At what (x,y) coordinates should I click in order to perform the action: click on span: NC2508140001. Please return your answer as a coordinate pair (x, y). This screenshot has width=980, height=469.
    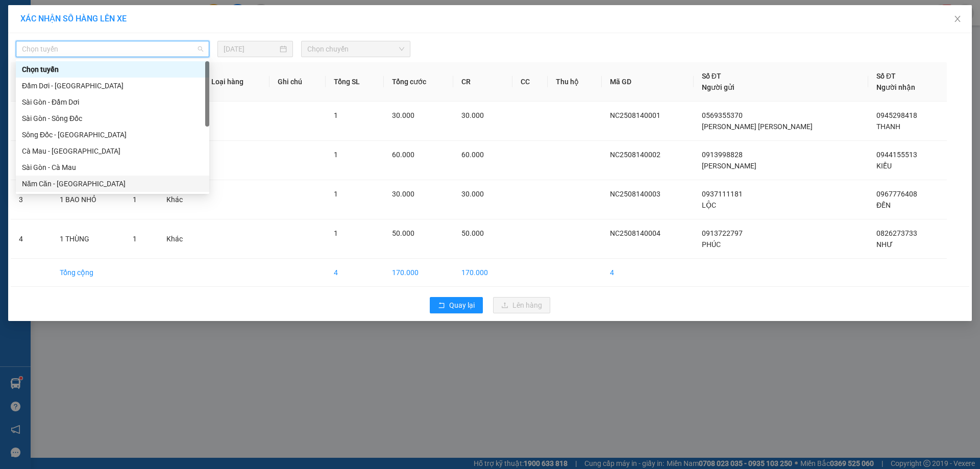
    Looking at the image, I should click on (635, 115).